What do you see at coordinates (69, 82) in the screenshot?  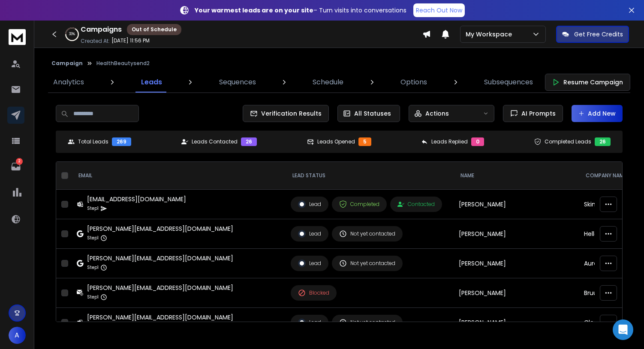 I see `p: Analytics` at bounding box center [69, 82].